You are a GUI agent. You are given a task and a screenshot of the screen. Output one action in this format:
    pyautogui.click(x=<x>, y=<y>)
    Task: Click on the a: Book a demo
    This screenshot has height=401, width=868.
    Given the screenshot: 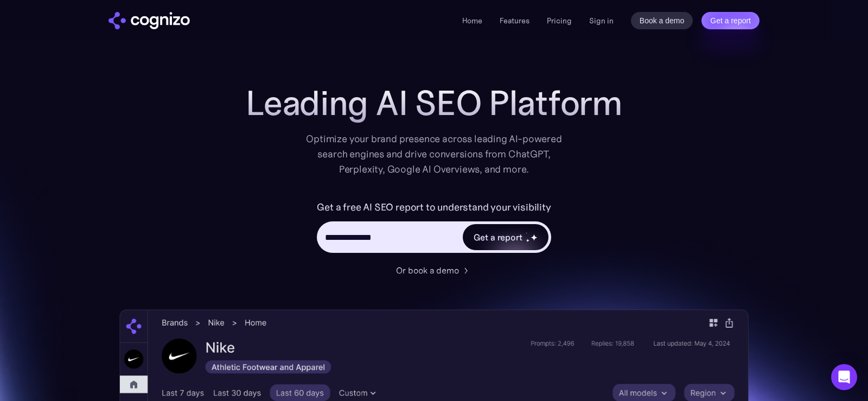 What is the action you would take?
    pyautogui.click(x=662, y=21)
    